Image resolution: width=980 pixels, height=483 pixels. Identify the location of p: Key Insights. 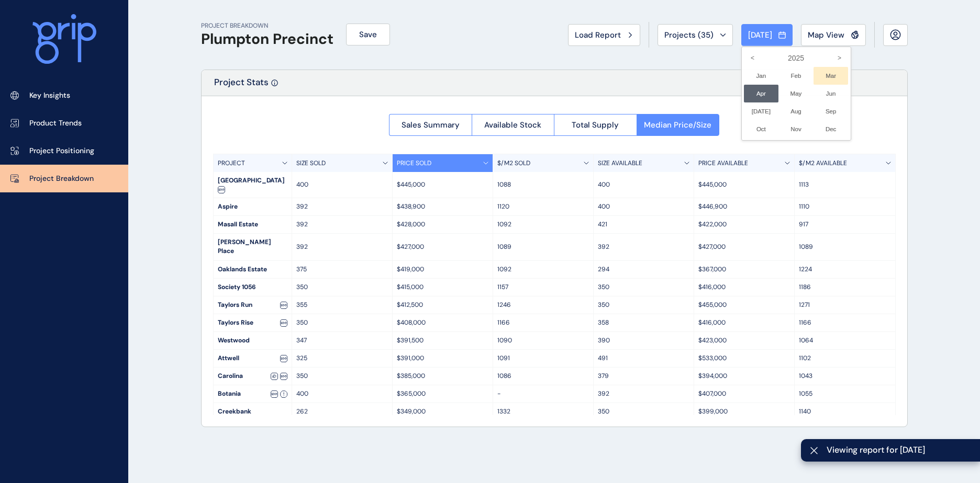
(50, 96).